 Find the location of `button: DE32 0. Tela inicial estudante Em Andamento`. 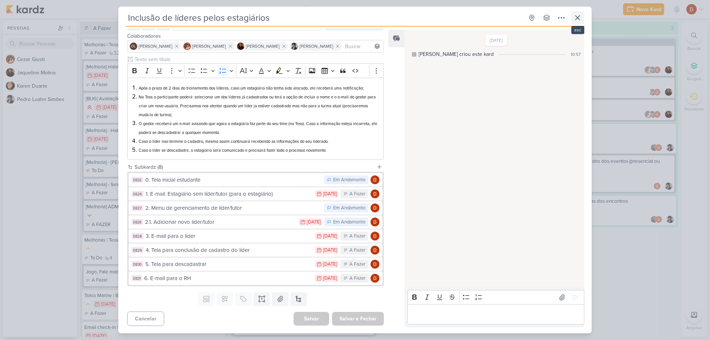

button: DE32 0. Tela inicial estudante Em Andamento is located at coordinates (255, 180).